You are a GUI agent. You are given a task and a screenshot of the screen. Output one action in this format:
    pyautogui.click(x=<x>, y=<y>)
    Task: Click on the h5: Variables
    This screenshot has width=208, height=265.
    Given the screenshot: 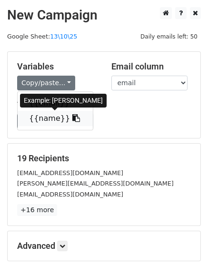 What is the action you would take?
    pyautogui.click(x=57, y=67)
    